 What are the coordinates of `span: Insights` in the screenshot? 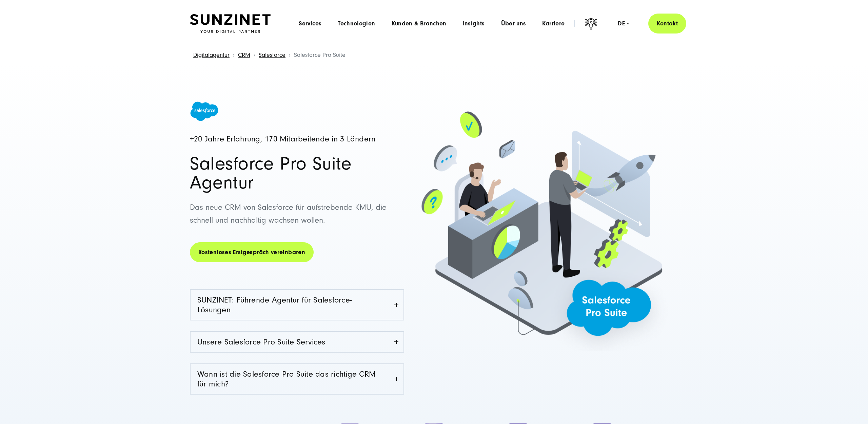 It's located at (473, 23).